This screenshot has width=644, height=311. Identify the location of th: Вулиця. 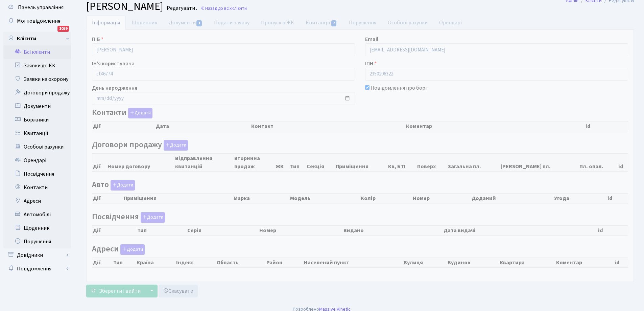
(425, 262).